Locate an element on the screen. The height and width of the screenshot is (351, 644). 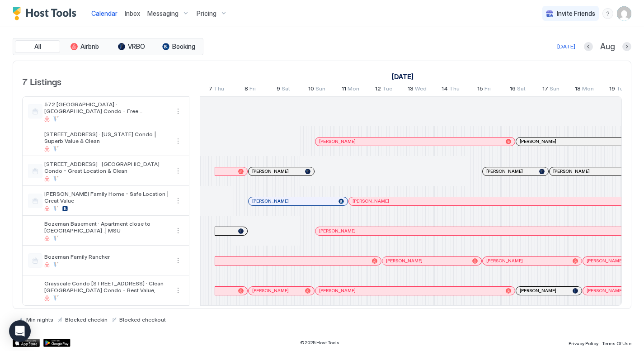
span: 7 Listings is located at coordinates (41, 81).